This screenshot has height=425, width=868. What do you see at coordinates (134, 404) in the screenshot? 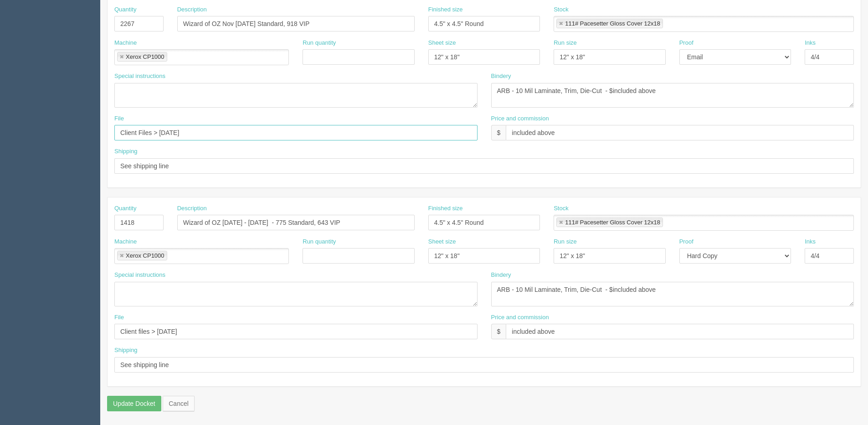
I see `input: Update Docket` at bounding box center [134, 404].